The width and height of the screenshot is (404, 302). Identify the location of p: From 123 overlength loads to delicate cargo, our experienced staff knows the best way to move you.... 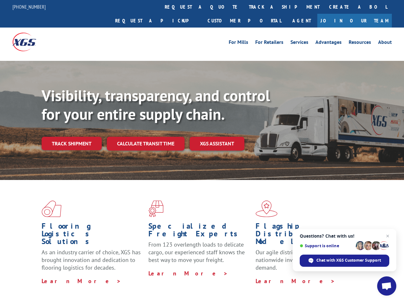
(199, 255).